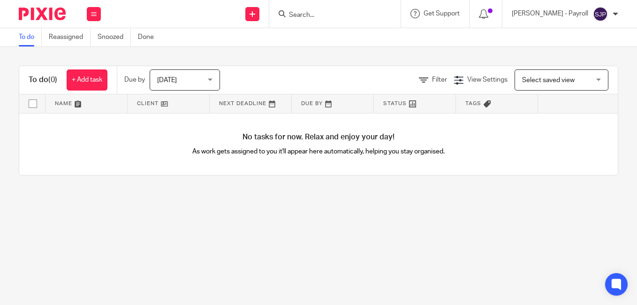  I want to click on a: Done, so click(149, 37).